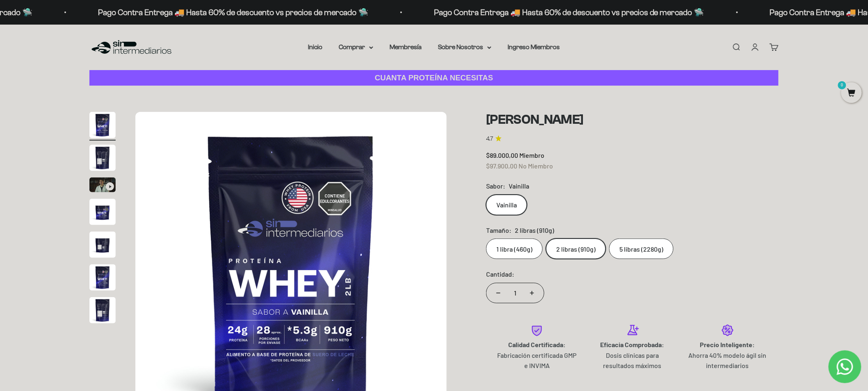  Describe the element at coordinates (728, 344) in the screenshot. I see `strong: Precio Inteligente:` at that location.